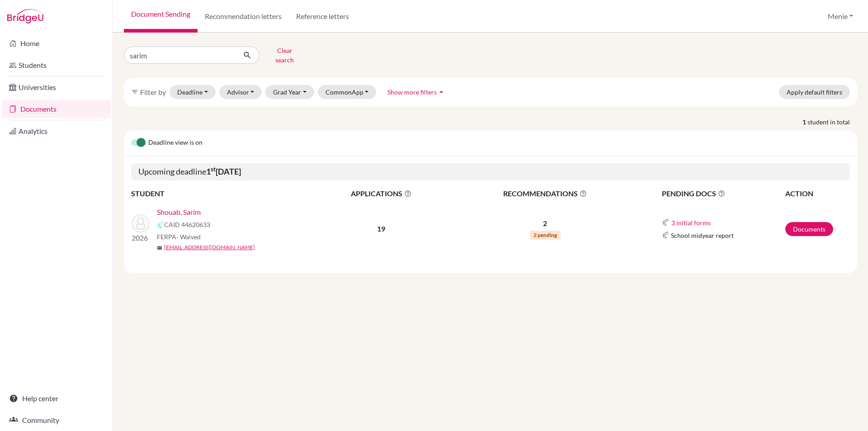 This screenshot has width=868, height=431. What do you see at coordinates (381, 193) in the screenshot?
I see `span: APPLICATIONS` at bounding box center [381, 193].